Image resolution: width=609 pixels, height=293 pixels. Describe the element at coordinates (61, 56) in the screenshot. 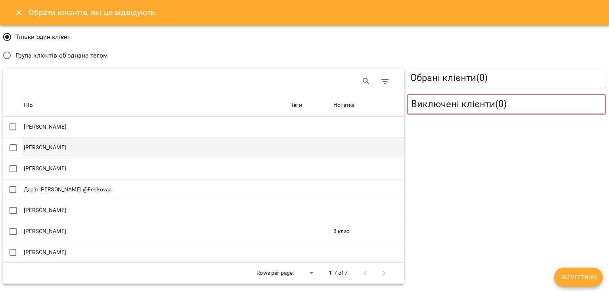

I see `span: Група клієнтів об'єднана тегом` at that location.